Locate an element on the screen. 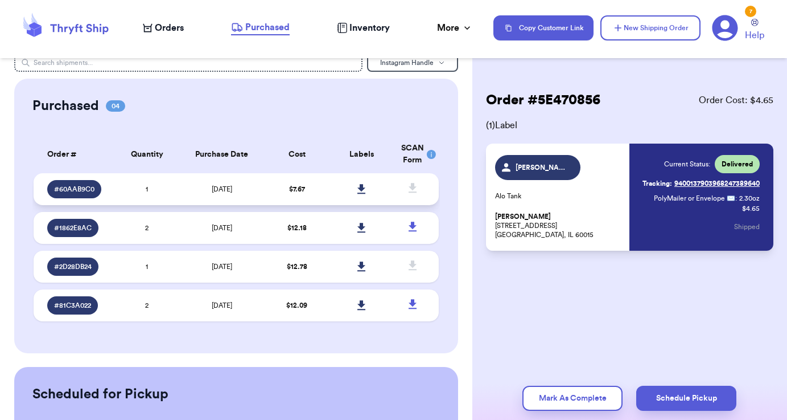 The width and height of the screenshot is (787, 420). h2: Order # 5E470856 is located at coordinates (543, 100).